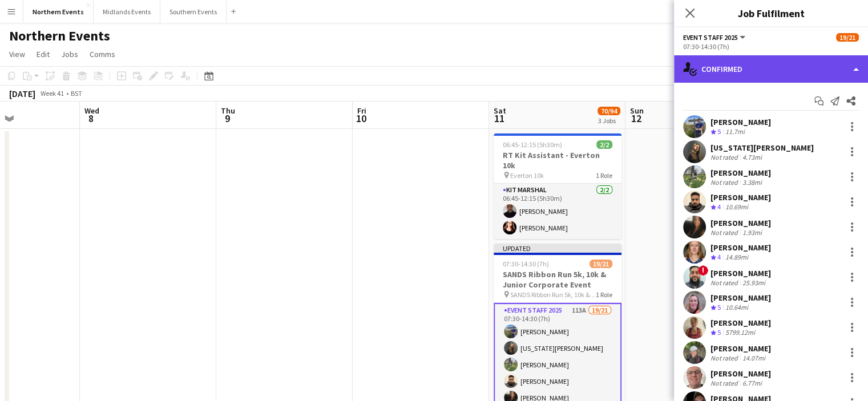  I want to click on div: 6.77mi, so click(752, 383).